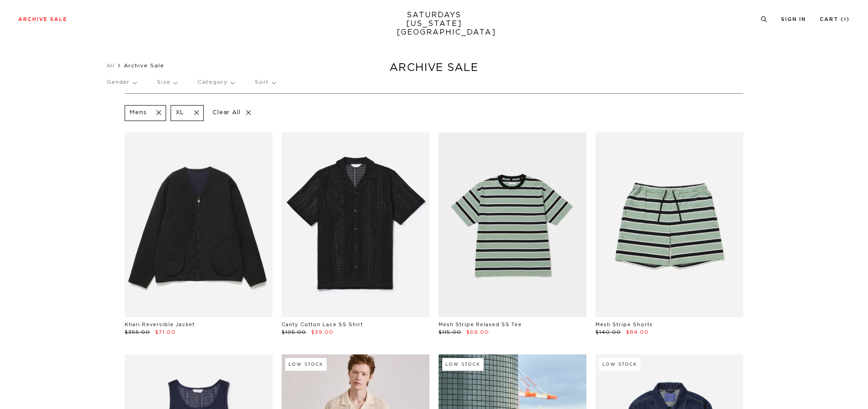 The image size is (868, 409). What do you see at coordinates (793, 19) in the screenshot?
I see `a: Sign In` at bounding box center [793, 19].